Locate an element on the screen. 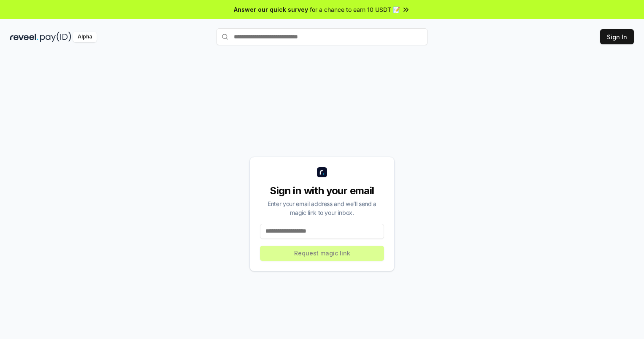  div: Enter your email address and we’ll send a magic link to your inbox. is located at coordinates (322, 208).